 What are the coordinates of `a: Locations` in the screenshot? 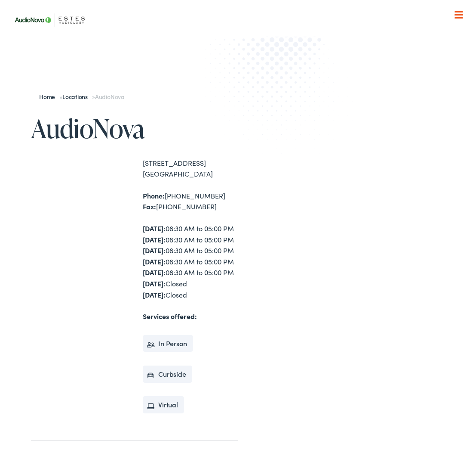 It's located at (77, 96).